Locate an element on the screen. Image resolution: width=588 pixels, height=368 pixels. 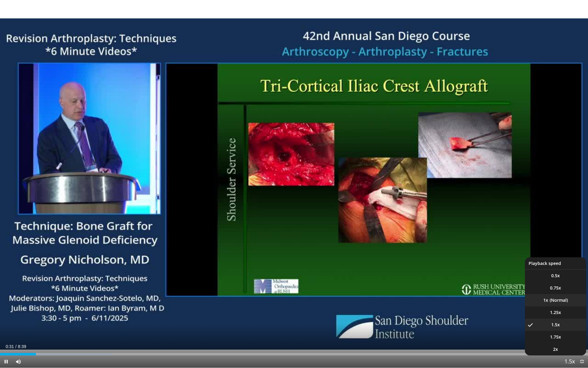
span: 0.75x is located at coordinates (556, 288).